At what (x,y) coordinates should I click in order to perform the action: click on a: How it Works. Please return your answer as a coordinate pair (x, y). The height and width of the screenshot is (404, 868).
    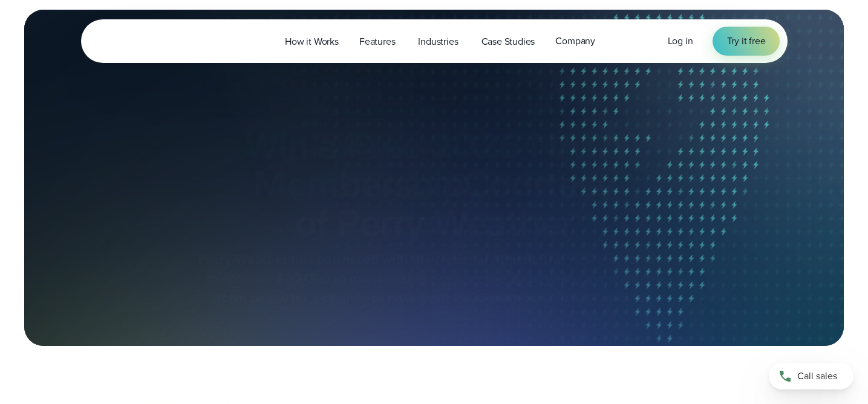
    Looking at the image, I should click on (312, 41).